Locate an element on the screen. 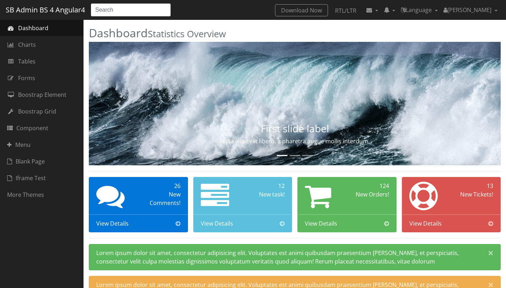 The height and width of the screenshot is (288, 506). h2: Dashboard is located at coordinates (295, 33).